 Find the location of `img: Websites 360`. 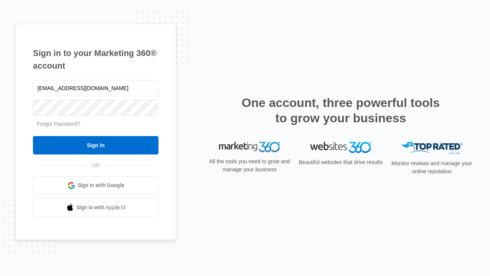

img: Websites 360 is located at coordinates (341, 147).